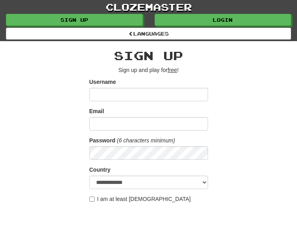  What do you see at coordinates (149, 55) in the screenshot?
I see `h2: Sign up` at bounding box center [149, 55].